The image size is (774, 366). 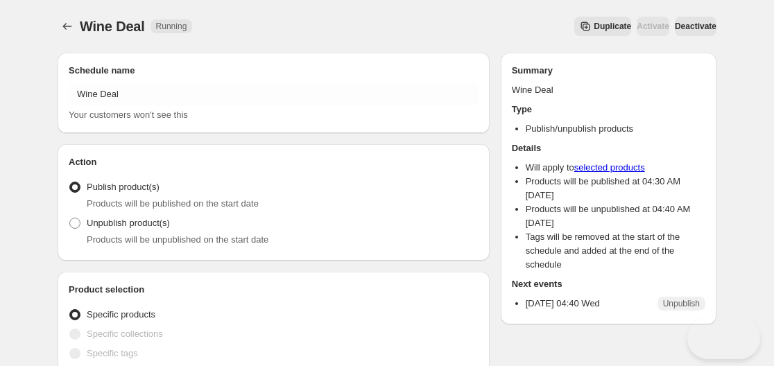 What do you see at coordinates (696, 26) in the screenshot?
I see `button: Deactivate` at bounding box center [696, 26].